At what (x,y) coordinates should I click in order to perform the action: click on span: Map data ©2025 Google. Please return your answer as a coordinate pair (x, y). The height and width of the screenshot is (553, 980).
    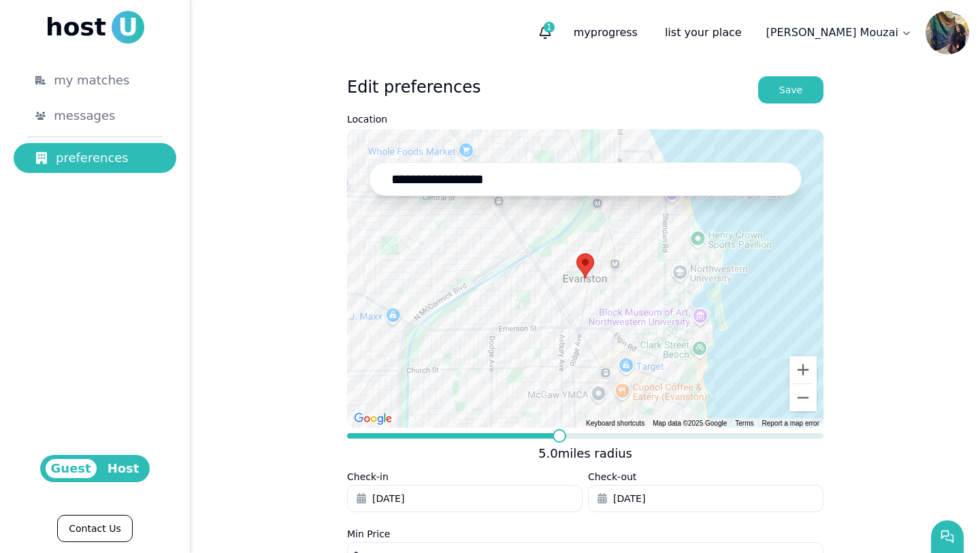
    Looking at the image, I should click on (689, 423).